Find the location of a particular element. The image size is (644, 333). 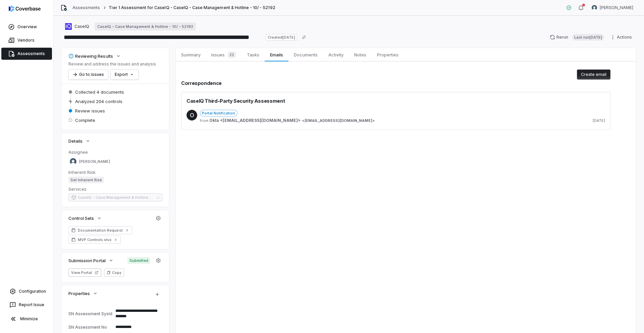

button: View Portal is located at coordinates (85, 273).